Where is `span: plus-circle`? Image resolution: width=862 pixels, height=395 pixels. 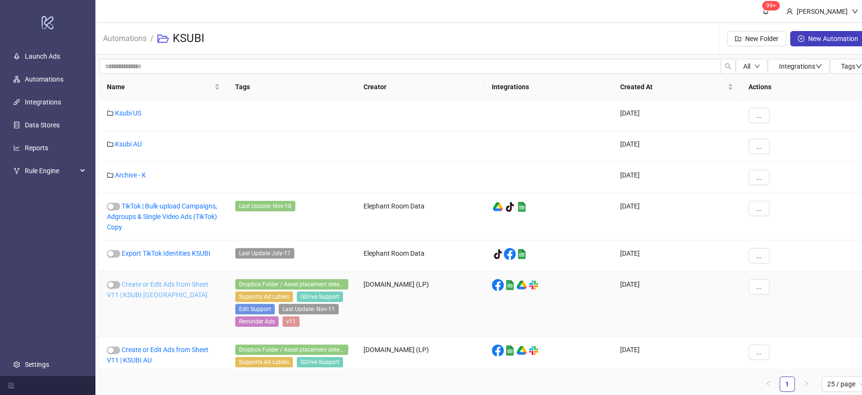
span: plus-circle is located at coordinates (801, 39).